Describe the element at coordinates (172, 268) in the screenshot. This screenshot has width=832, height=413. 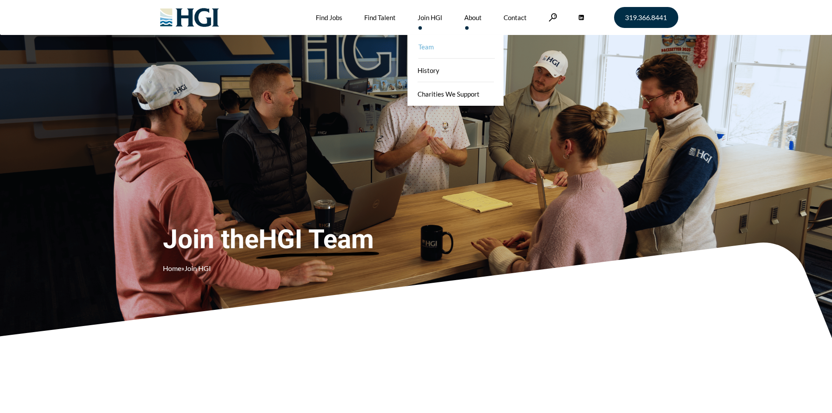
I see `a: Home` at that location.